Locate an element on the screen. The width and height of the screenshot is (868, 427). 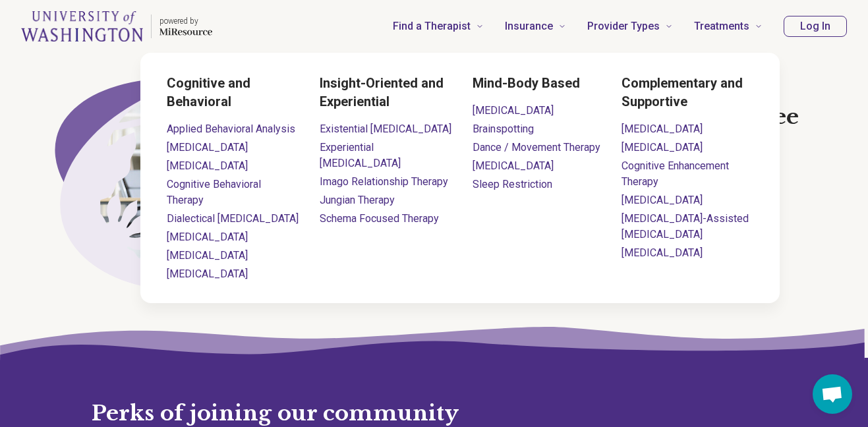
h3: Complementary and Supportive is located at coordinates (687, 92).